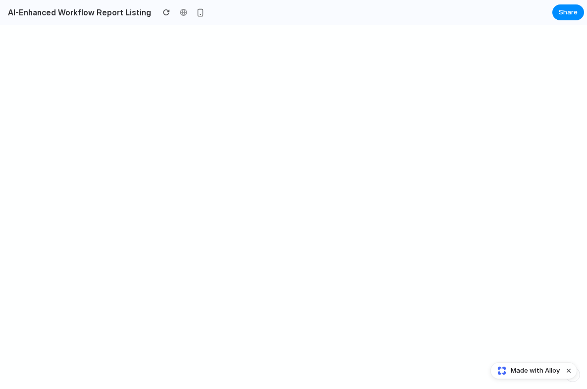 Image resolution: width=587 pixels, height=389 pixels. I want to click on button: Share, so click(568, 12).